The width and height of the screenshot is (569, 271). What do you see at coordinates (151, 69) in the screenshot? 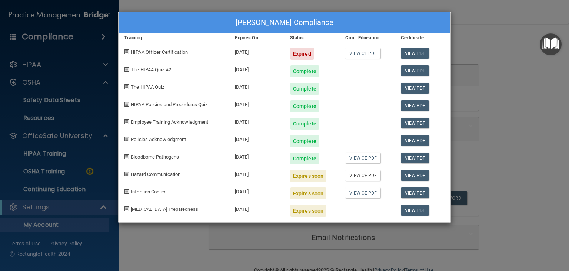
I see `span: The HIPAA Quiz #2` at bounding box center [151, 69].